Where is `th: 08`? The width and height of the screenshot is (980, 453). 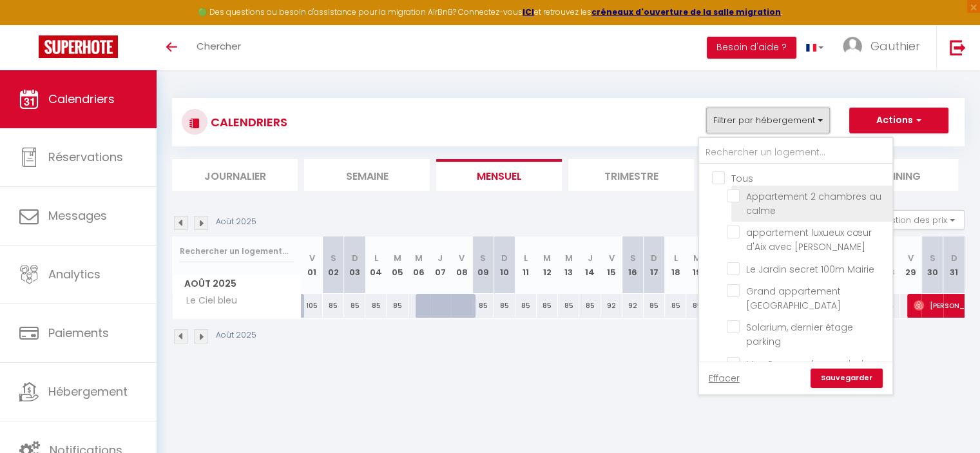
th: 08 is located at coordinates (461, 265).